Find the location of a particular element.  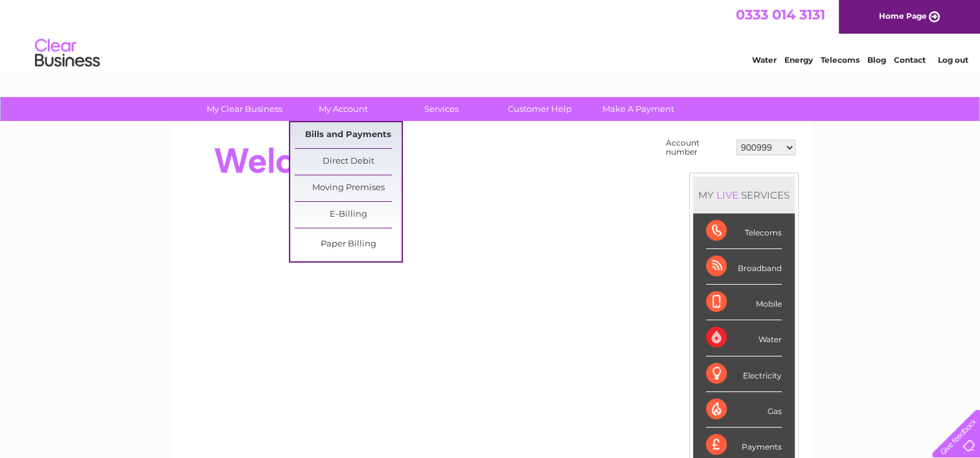

a: E-Billing is located at coordinates (348, 215).